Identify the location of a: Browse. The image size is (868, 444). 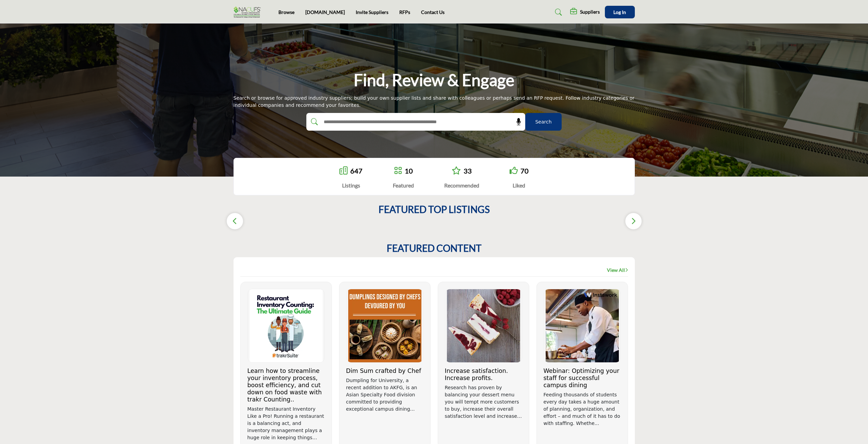
(287, 12).